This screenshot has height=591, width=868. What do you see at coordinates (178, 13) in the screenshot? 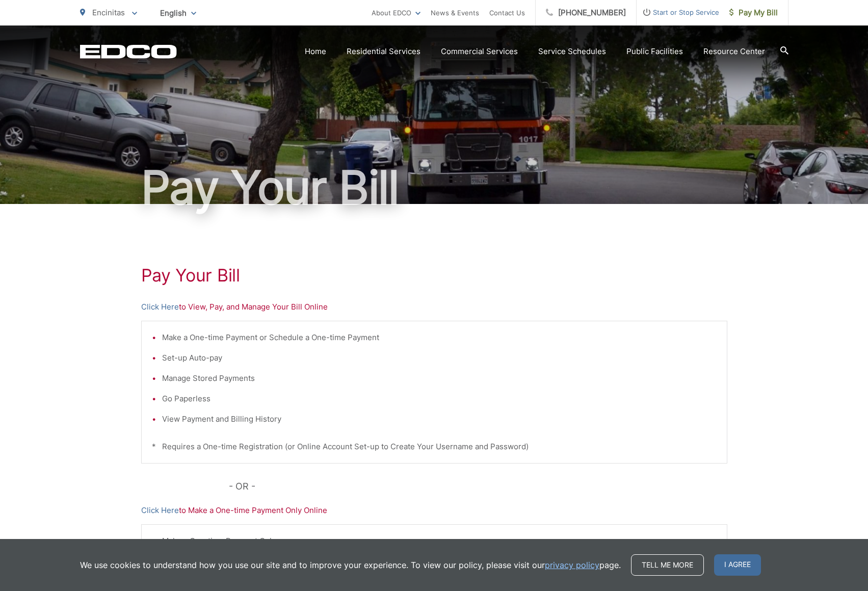
I see `span: English` at bounding box center [178, 13].